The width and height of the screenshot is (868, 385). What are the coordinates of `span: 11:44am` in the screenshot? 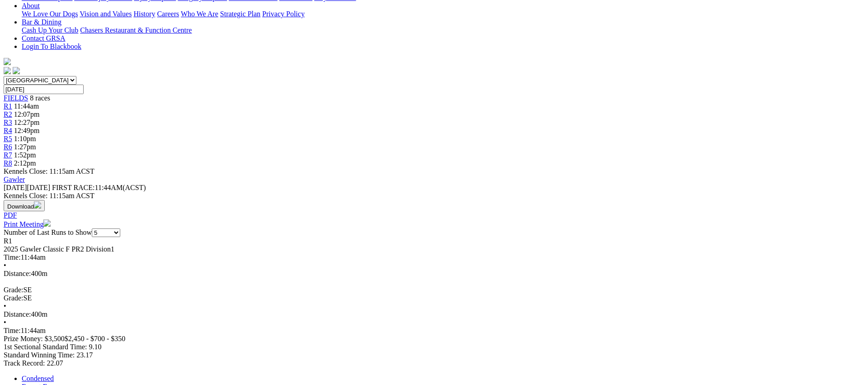 It's located at (26, 106).